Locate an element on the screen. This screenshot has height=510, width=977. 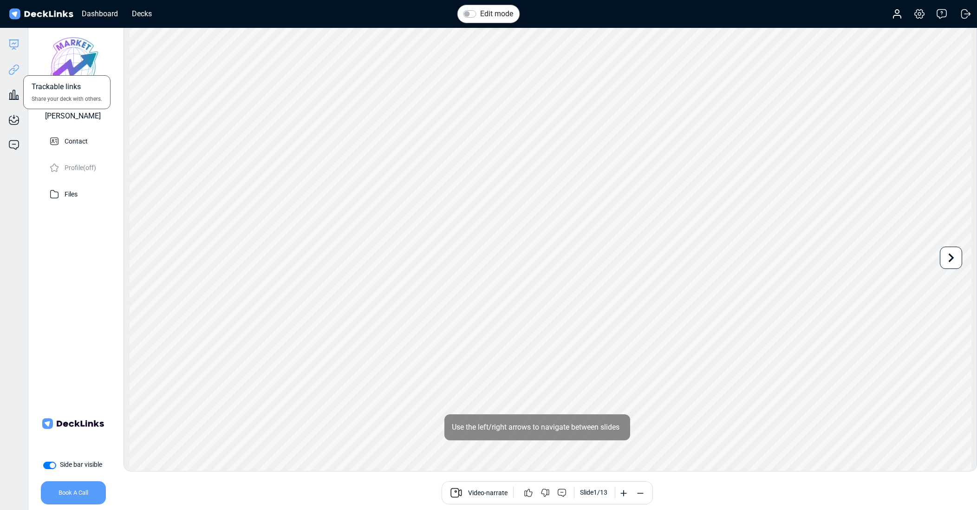
div: Use the left/right arrows to navigate between slides is located at coordinates (537, 427).